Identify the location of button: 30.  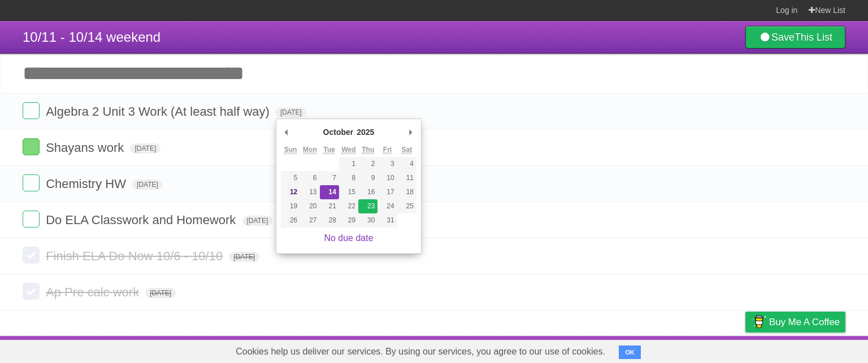
(368, 220).